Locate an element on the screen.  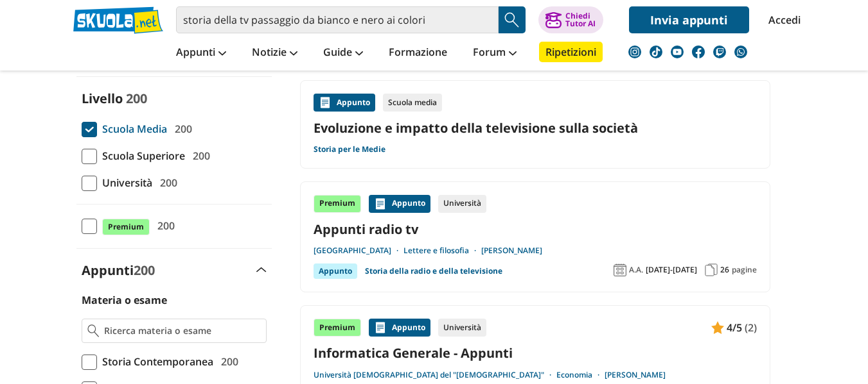
a: Accedi is located at coordinates (781, 20).